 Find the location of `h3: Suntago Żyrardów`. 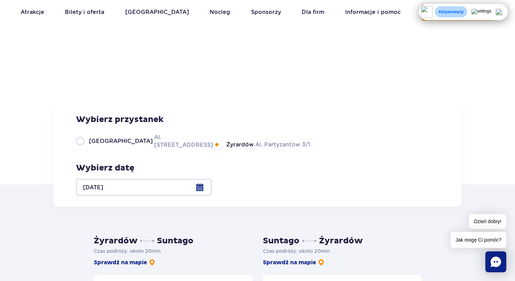

h3: Suntago Żyrardów is located at coordinates (342, 241).